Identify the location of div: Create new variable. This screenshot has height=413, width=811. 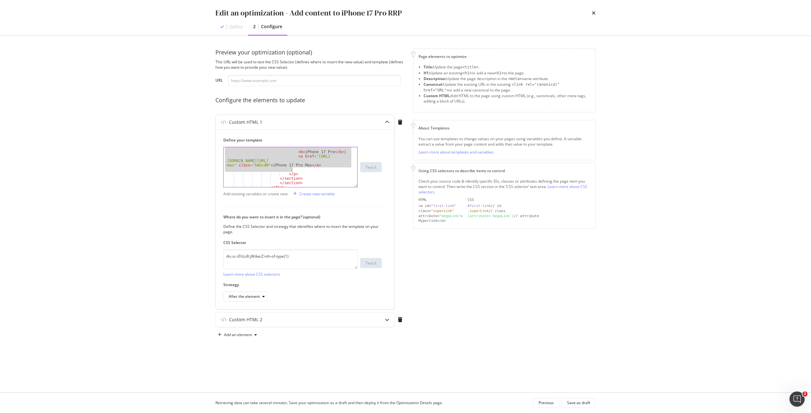
(317, 194).